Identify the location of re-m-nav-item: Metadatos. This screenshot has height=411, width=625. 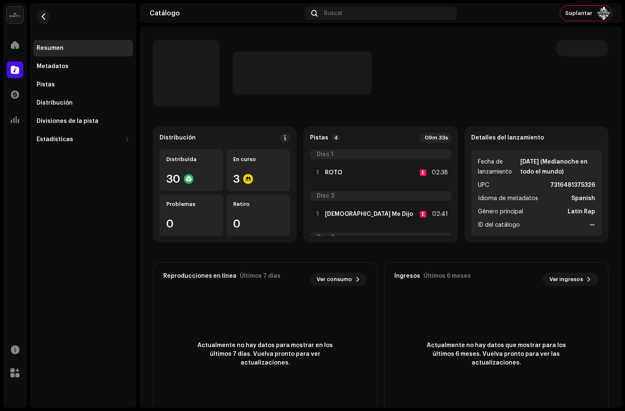
(83, 66).